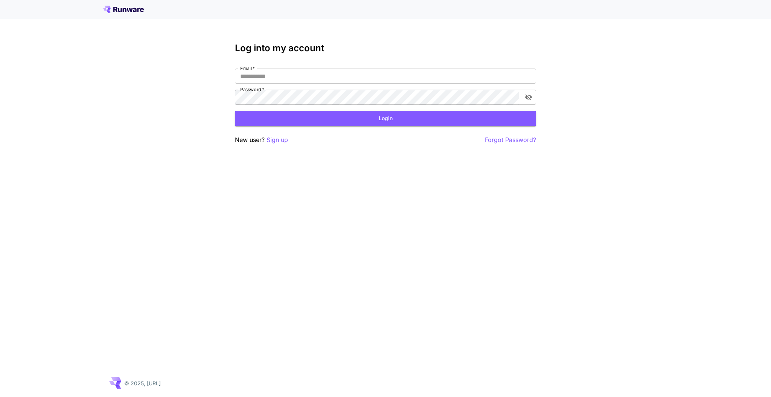 The height and width of the screenshot is (397, 771). What do you see at coordinates (510, 140) in the screenshot?
I see `p: Forgot Password?` at bounding box center [510, 140].